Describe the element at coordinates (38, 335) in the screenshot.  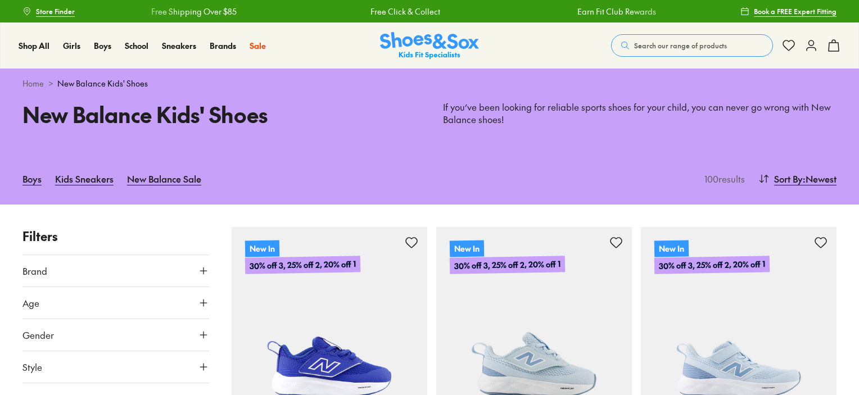
I see `span: Gender` at that location.